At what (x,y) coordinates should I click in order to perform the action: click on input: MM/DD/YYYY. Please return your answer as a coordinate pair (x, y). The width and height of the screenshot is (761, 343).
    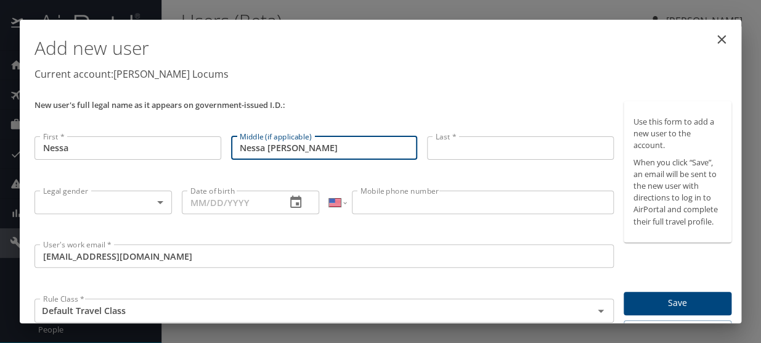
    Looking at the image, I should click on (229, 202).